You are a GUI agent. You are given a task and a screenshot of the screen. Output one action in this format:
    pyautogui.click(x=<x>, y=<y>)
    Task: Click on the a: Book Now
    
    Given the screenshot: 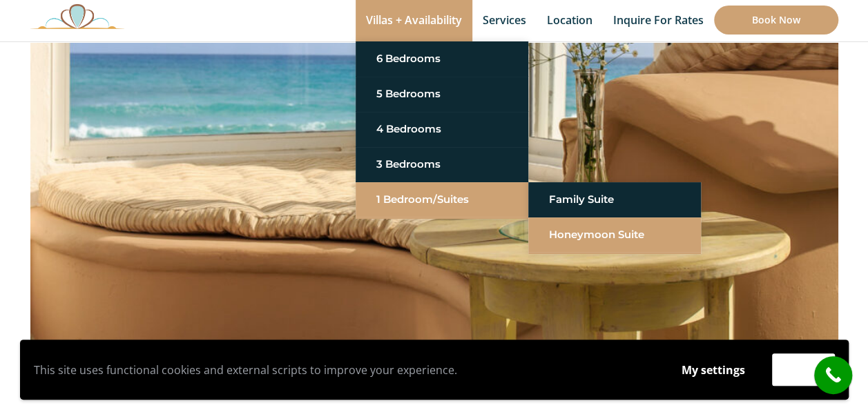 What is the action you would take?
    pyautogui.click(x=777, y=20)
    